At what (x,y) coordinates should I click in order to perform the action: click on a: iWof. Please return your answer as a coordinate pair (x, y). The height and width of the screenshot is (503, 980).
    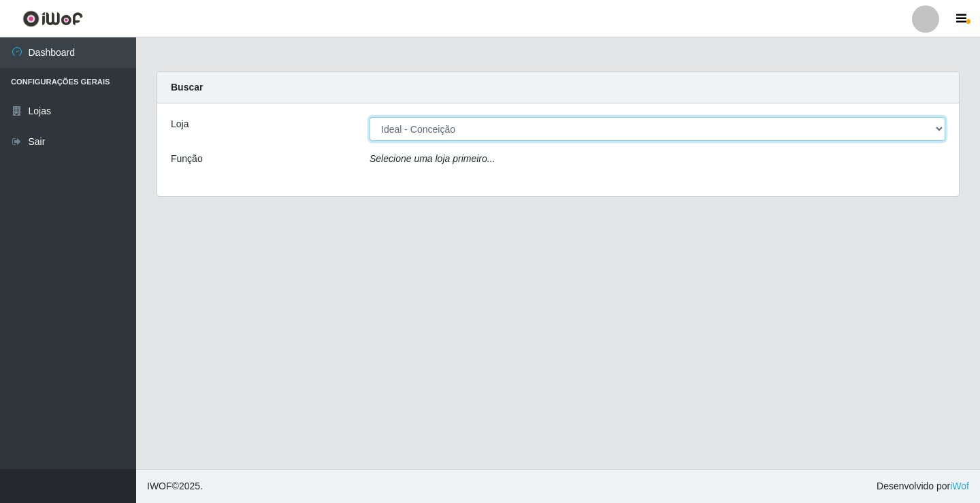
    Looking at the image, I should click on (960, 486).